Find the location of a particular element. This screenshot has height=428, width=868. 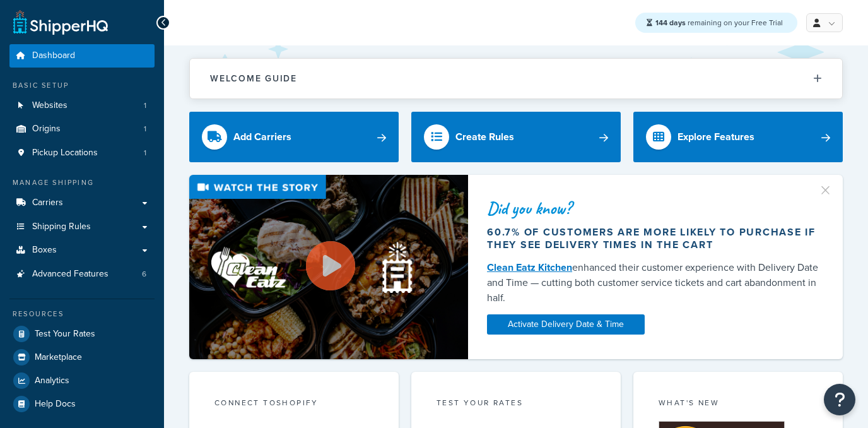

li: Marketplace is located at coordinates (82, 357).